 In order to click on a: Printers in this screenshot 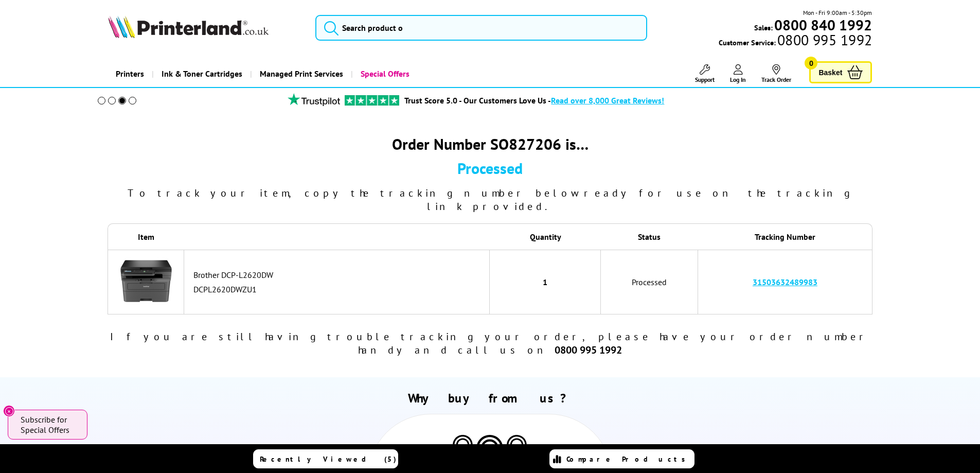, I will do `click(129, 74)`.